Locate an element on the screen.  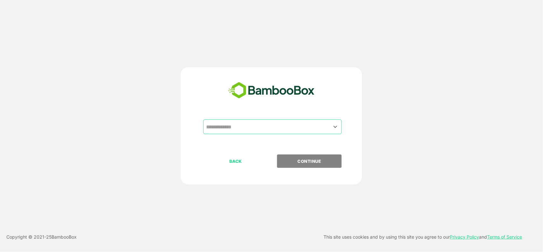
button: Open is located at coordinates (335, 126).